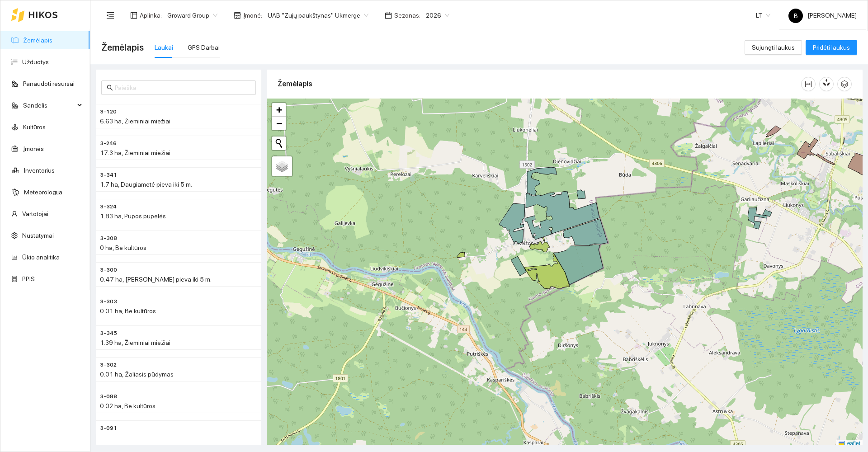 The height and width of the screenshot is (452, 868). I want to click on span: Sezonas :, so click(407, 15).